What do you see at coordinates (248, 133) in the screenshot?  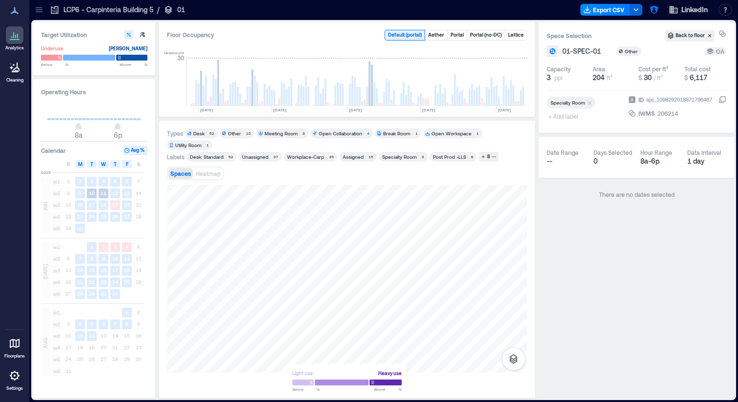 I see `div: 10` at bounding box center [248, 133].